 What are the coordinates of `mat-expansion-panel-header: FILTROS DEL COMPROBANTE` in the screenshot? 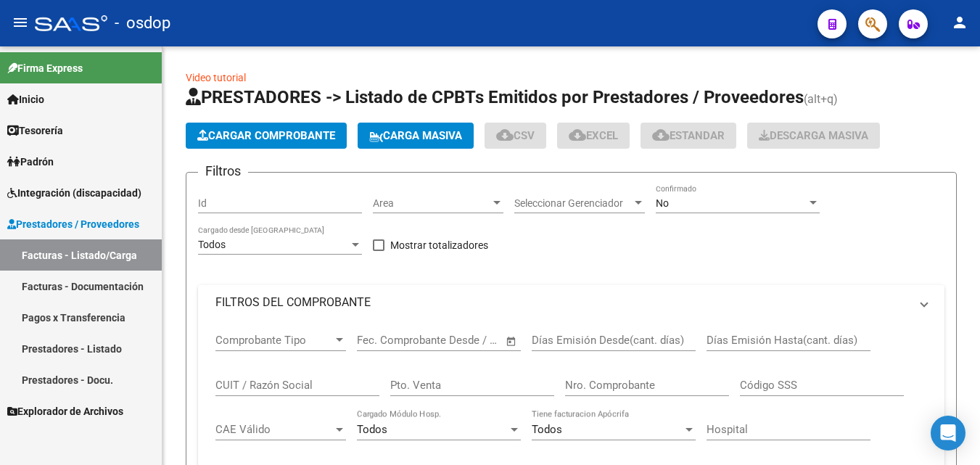 It's located at (571, 302).